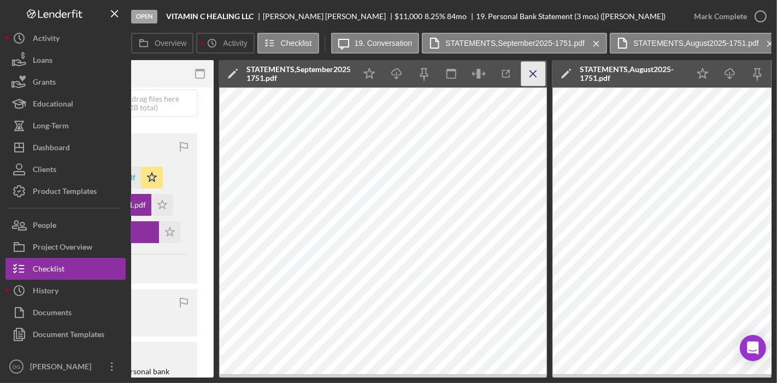 The width and height of the screenshot is (777, 383). I want to click on button: Clients, so click(66, 169).